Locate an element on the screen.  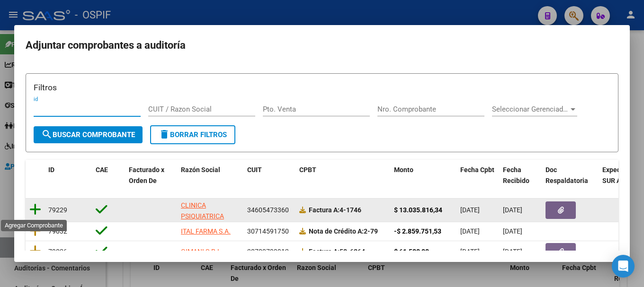
span: Razón Social is located at coordinates (201, 170).